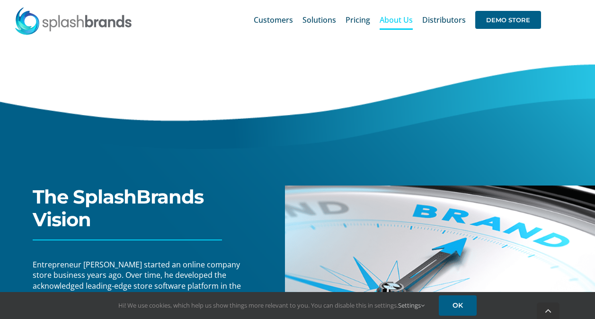 This screenshot has width=595, height=319. Describe the element at coordinates (396, 20) in the screenshot. I see `span: About Us` at that location.